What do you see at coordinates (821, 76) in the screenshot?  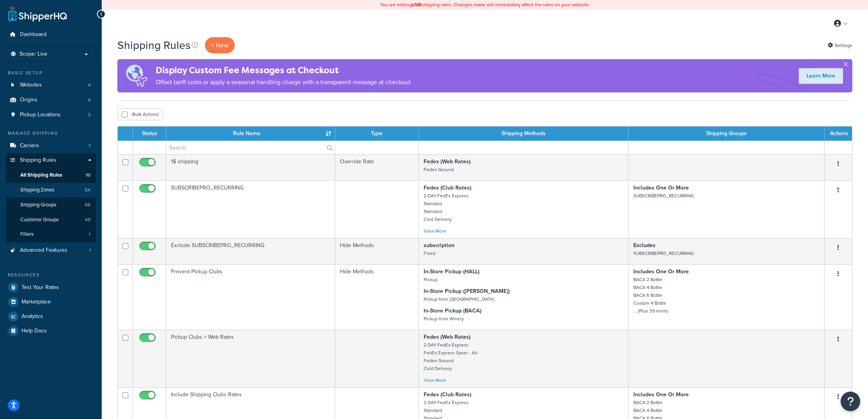 I see `a: Learn More` at bounding box center [821, 76].